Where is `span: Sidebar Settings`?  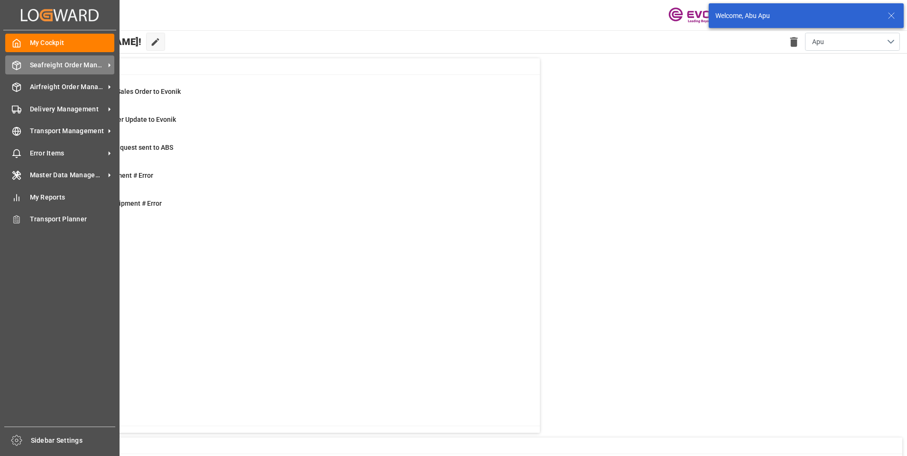 span: Sidebar Settings is located at coordinates (73, 441).